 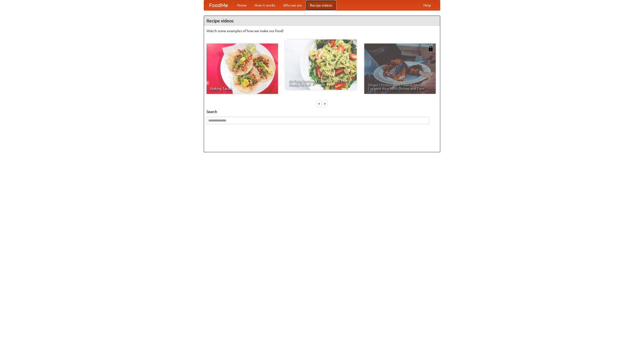 I want to click on a: Help, so click(x=427, y=5).